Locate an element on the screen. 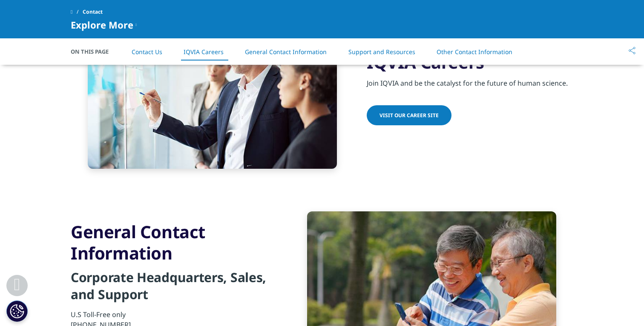  a: Support and Resources is located at coordinates (382, 52).